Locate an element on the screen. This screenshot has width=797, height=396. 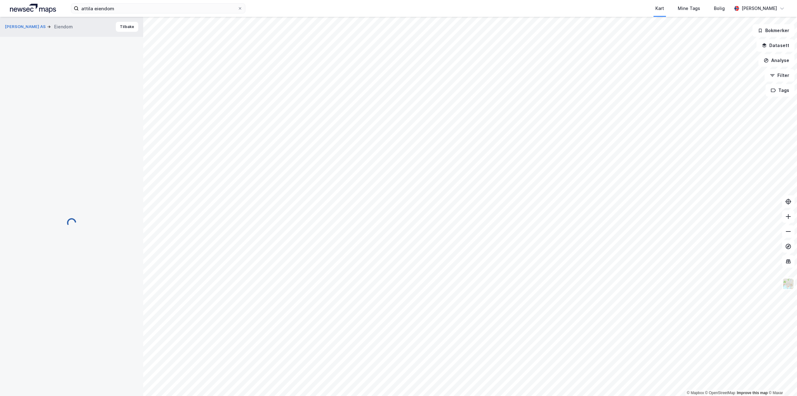
button: Filter is located at coordinates (780, 75).